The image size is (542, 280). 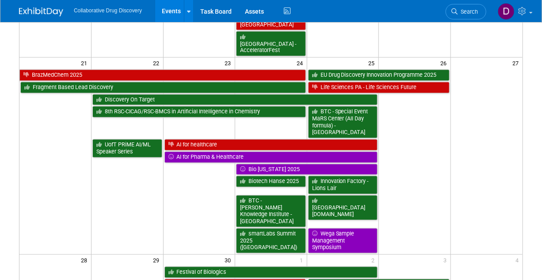 I want to click on a: Discovery On Target, so click(x=235, y=100).